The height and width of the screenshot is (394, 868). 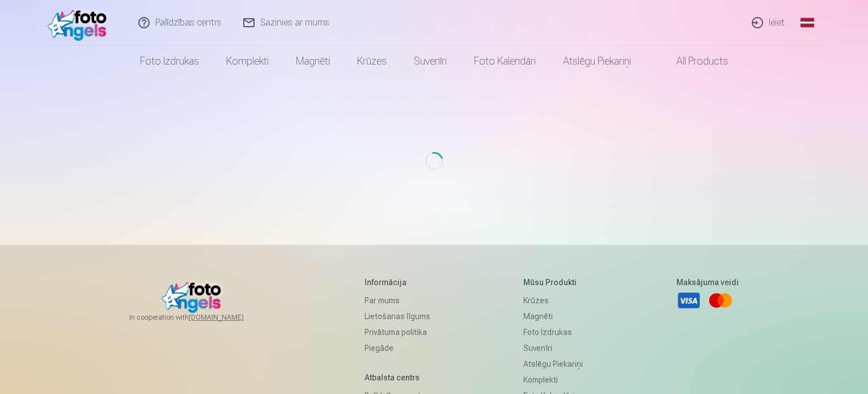 What do you see at coordinates (397, 348) in the screenshot?
I see `a: Piegāde` at bounding box center [397, 348].